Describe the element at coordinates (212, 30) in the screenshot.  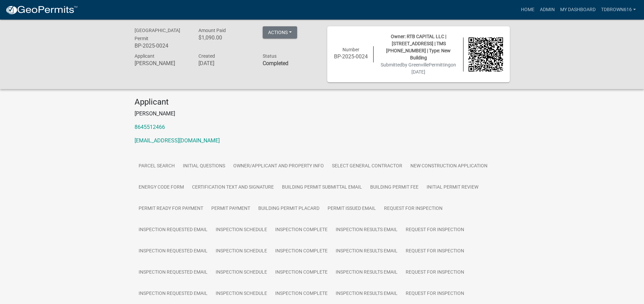
I see `span: Amount Paid` at that location.